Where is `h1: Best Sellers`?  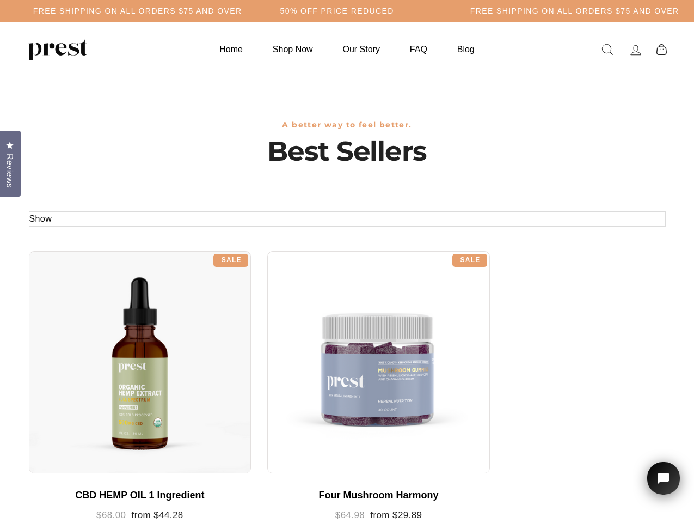
h1: Best Sellers is located at coordinates (347, 151).